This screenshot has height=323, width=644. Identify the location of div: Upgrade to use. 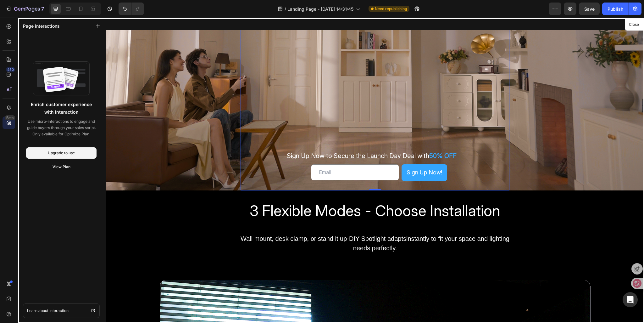
(61, 153).